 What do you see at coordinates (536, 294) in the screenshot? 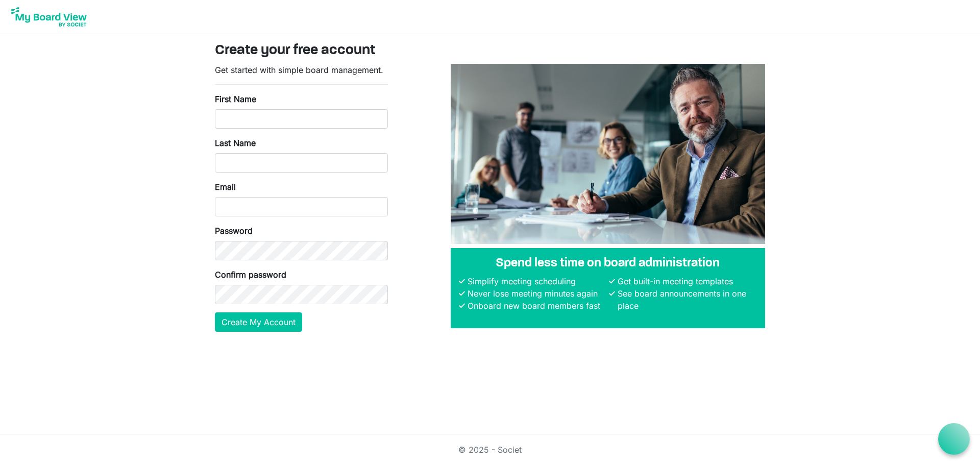
I see `li: Never lose meeting minutes again` at bounding box center [536, 294].